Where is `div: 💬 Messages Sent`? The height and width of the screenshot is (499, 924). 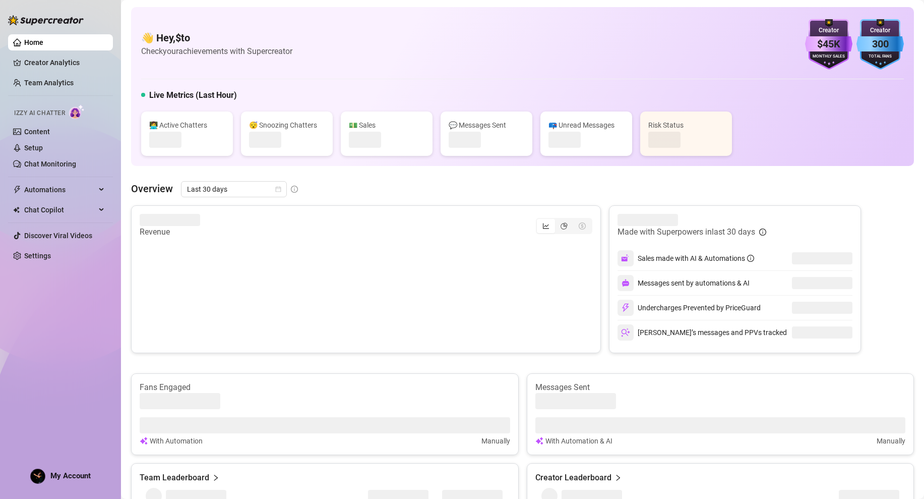 div: 💬 Messages Sent is located at coordinates (487, 125).